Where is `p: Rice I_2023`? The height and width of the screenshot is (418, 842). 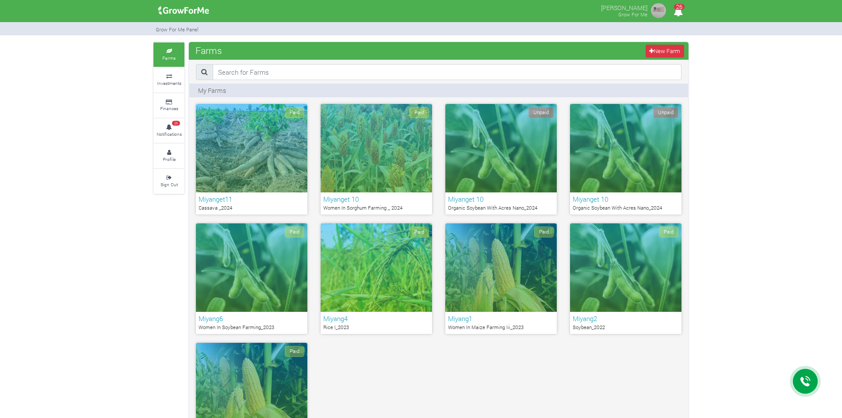
p: Rice I_2023 is located at coordinates (377, 327).